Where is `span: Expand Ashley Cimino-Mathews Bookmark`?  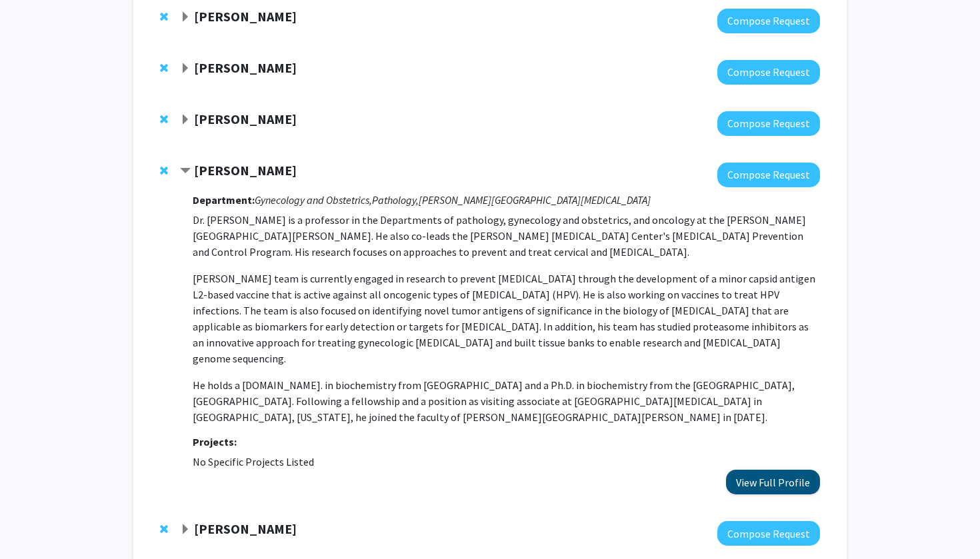 span: Expand Ashley Cimino-Mathews Bookmark is located at coordinates (186, 68).